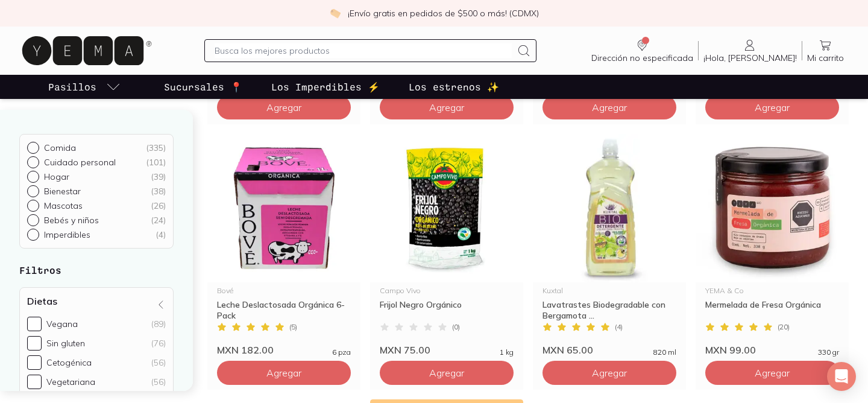  I want to click on a: 6-pack leche deslactosada orgánica Bove. La leche orgánica es libre de pesticidas, hormonas y org..., so click(284, 245).